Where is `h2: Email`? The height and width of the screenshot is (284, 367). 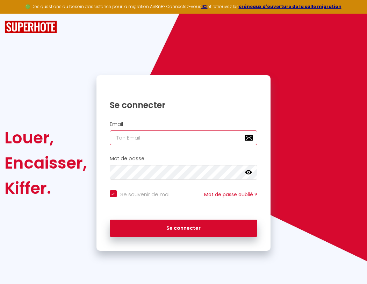 h2: Email is located at coordinates (183, 124).